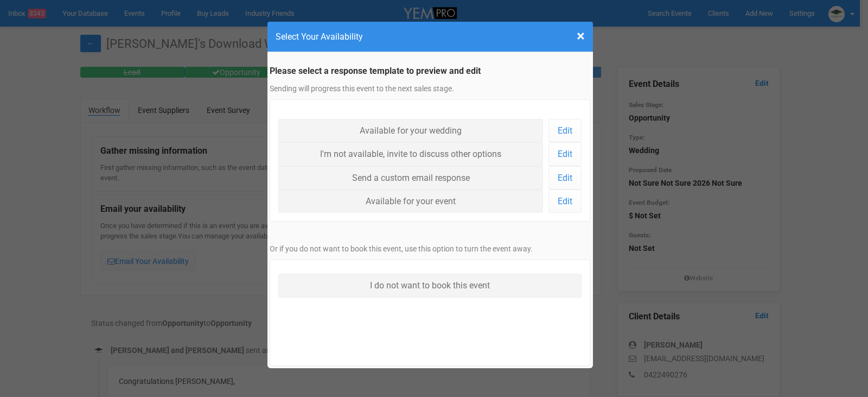 The width and height of the screenshot is (868, 397). Describe the element at coordinates (411, 154) in the screenshot. I see `a: I'm not available, invite to discuss other options` at that location.